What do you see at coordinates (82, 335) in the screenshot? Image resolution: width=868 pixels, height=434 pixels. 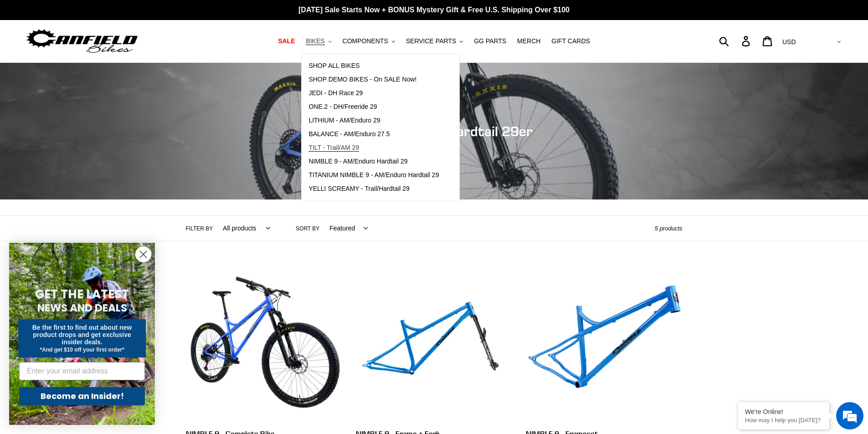 I see `span: Be the first to find out about new product drops and get exclusive insider deals.` at bounding box center [82, 335].